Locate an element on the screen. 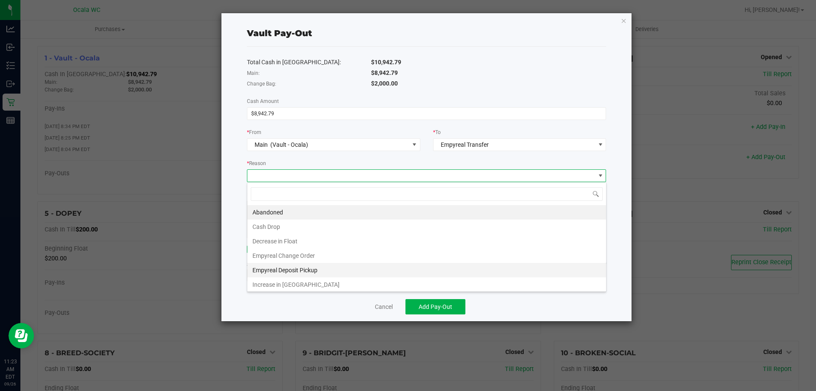 Image resolution: width=816 pixels, height=391 pixels. span: Cash Amount is located at coordinates (263, 101).